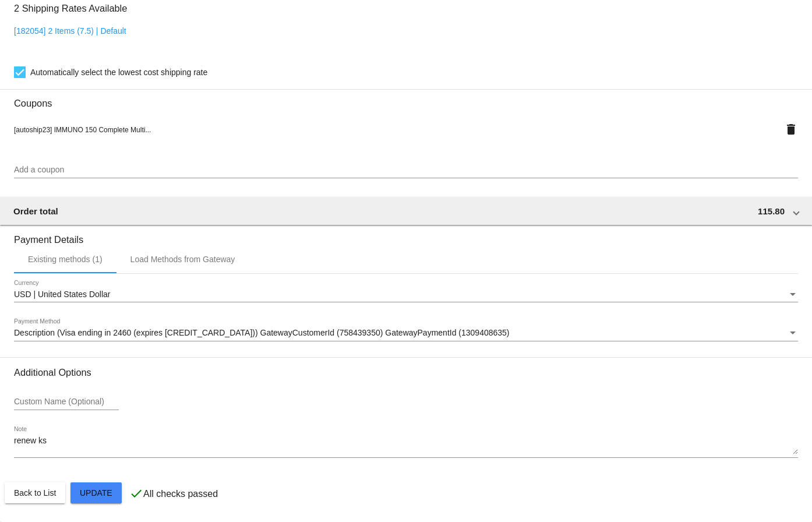 The image size is (812, 522). Describe the element at coordinates (791, 130) in the screenshot. I see `mat-icon: delete` at that location.